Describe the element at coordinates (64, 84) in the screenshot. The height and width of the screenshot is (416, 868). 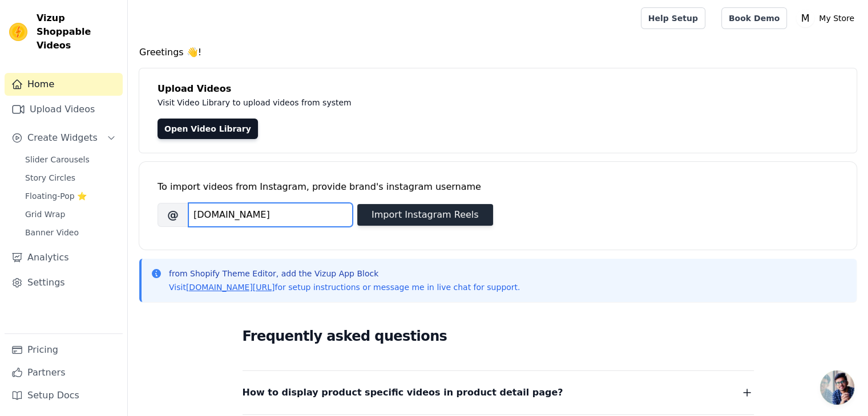
I see `a: Home` at that location.